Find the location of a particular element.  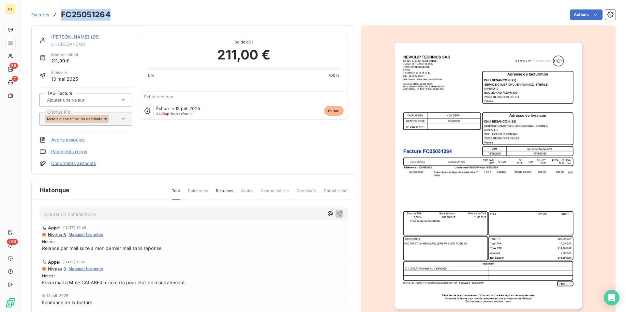

span: Envoi mail à Mme CALABER + compta pour état de mandatement. is located at coordinates (194, 282).